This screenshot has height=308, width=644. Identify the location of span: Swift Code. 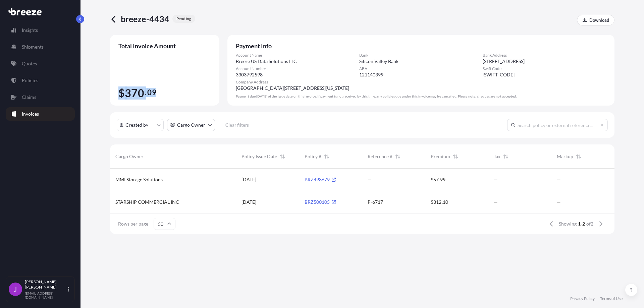
(544, 69).